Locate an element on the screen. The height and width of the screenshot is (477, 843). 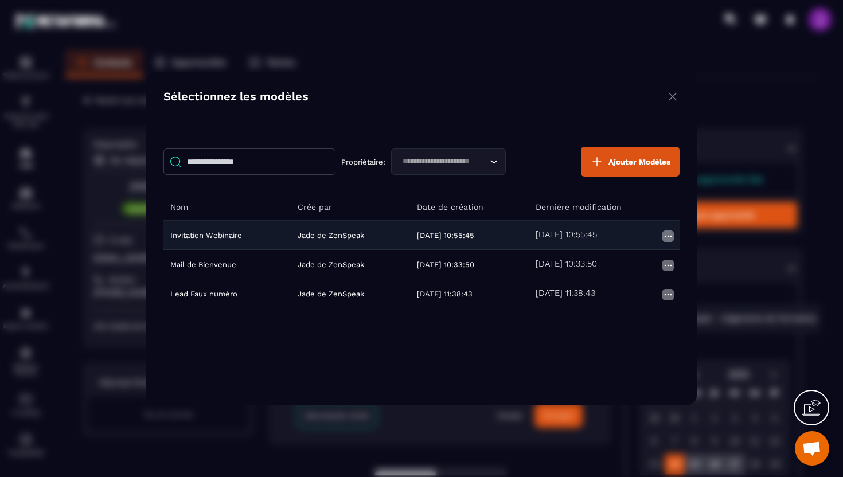
th: Nom is located at coordinates (227, 207).